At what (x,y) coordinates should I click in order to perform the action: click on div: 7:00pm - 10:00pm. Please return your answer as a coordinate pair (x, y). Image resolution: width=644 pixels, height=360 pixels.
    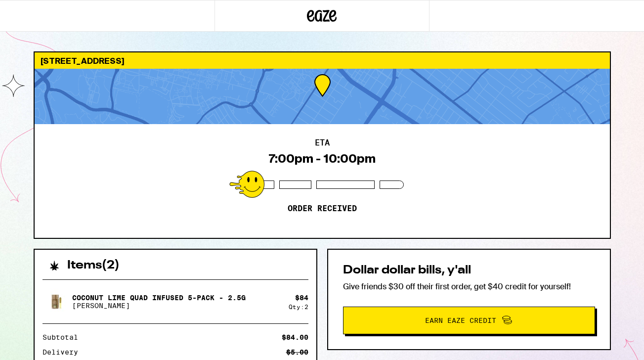
    Looking at the image, I should click on (322, 159).